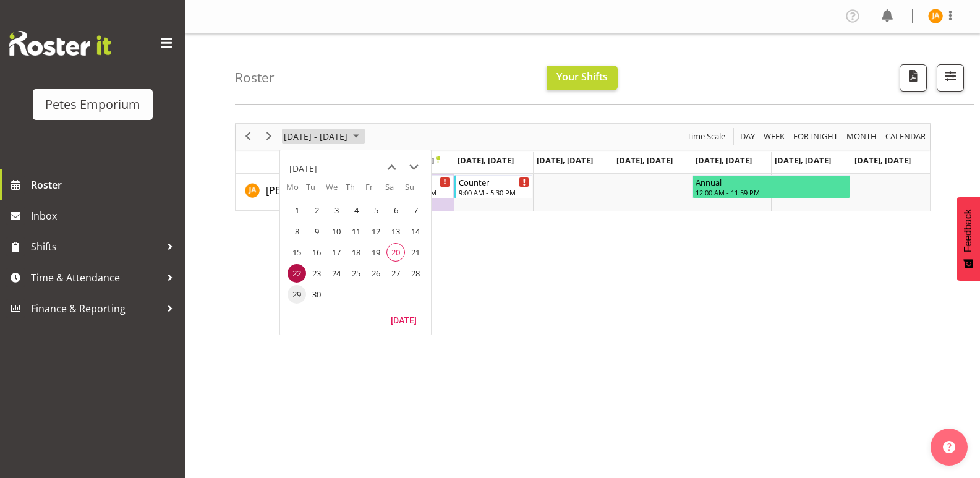  What do you see at coordinates (905, 136) in the screenshot?
I see `button: Month` at bounding box center [905, 136].